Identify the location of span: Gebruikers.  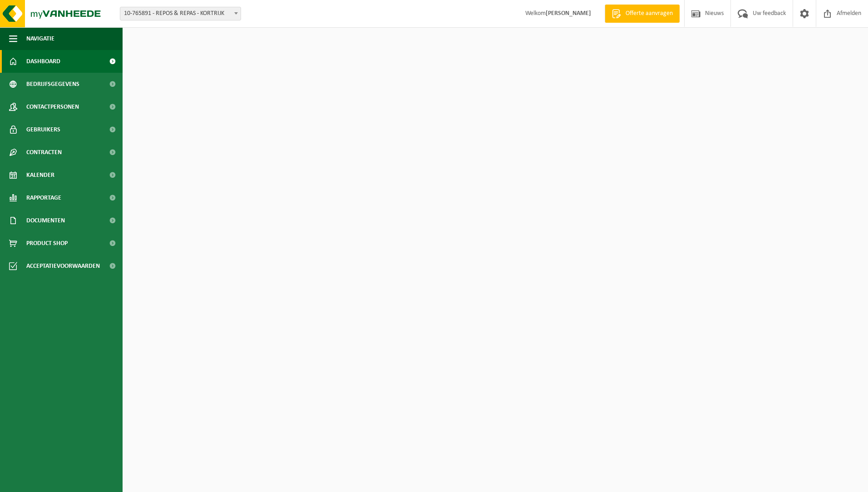
(43, 130).